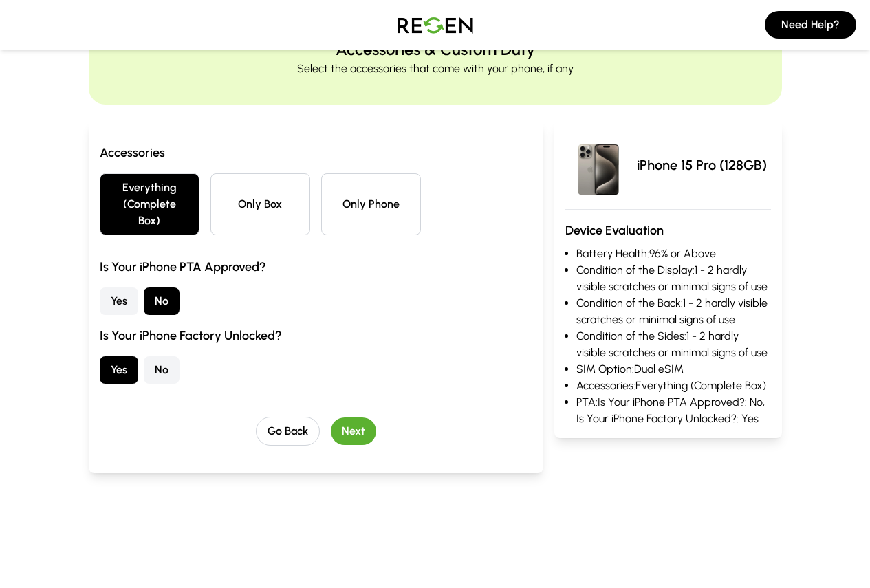 This screenshot has width=870, height=588. Describe the element at coordinates (674, 254) in the screenshot. I see `li: Battery Health: 96% or Above` at that location.